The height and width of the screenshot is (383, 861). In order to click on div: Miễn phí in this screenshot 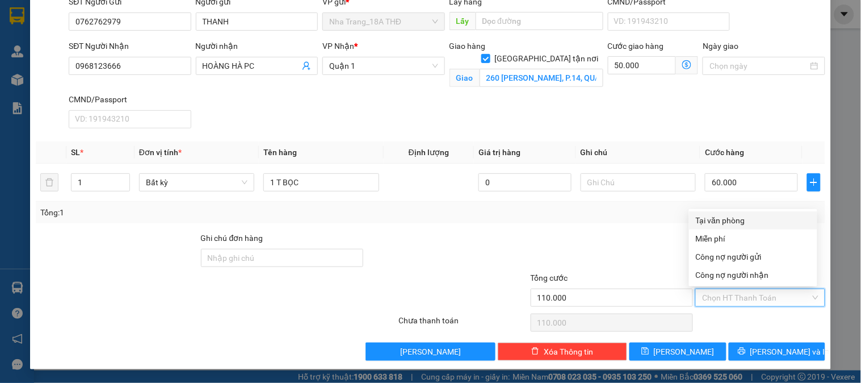, I will do `click(754, 238)`.